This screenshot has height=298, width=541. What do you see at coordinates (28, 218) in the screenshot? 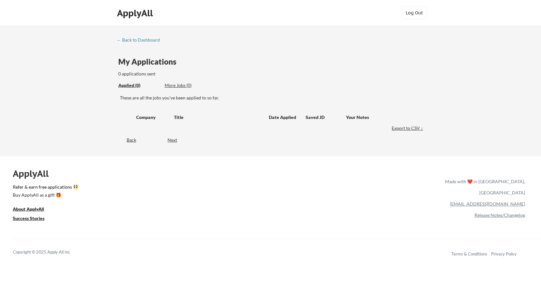
I see `u: Success Stories` at bounding box center [28, 218].